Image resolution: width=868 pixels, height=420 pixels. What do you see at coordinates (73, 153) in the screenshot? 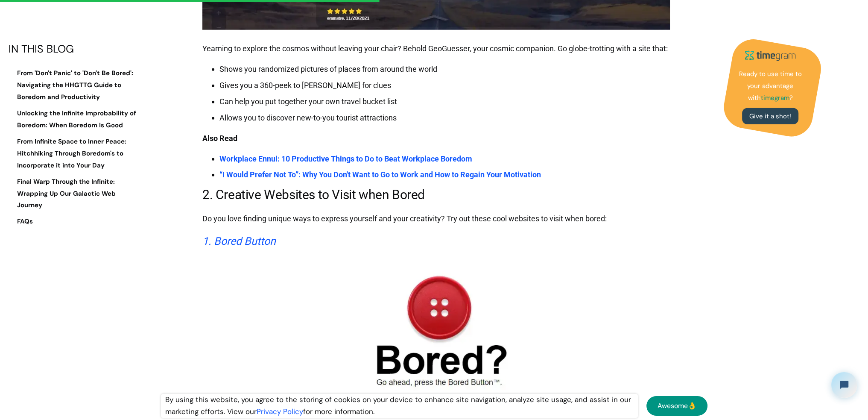
I see `a: From Infinite Space to Inner Peace: Hitchhiking Through Boredom's to Incorporate it into Your Day` at bounding box center [73, 153].